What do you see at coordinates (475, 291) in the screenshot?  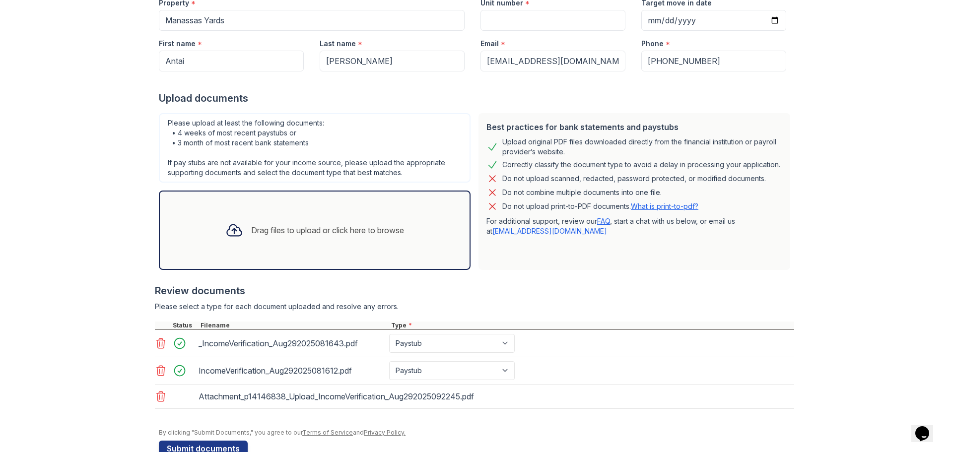 I see `div: Review documents` at bounding box center [475, 291].